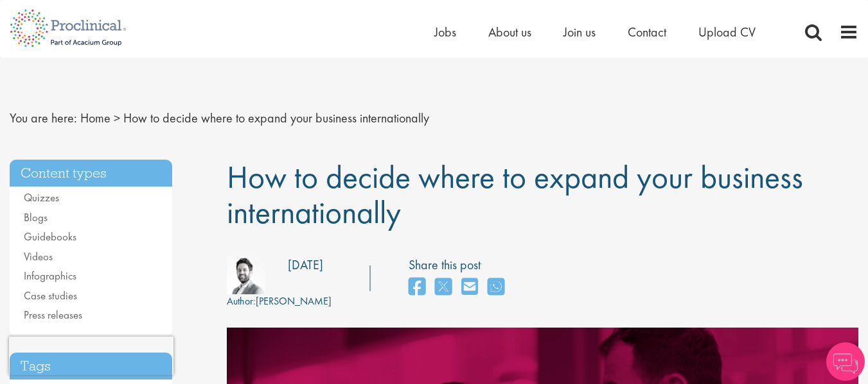 The height and width of the screenshot is (384, 868). What do you see at coordinates (579, 32) in the screenshot?
I see `span: Join us` at bounding box center [579, 32].